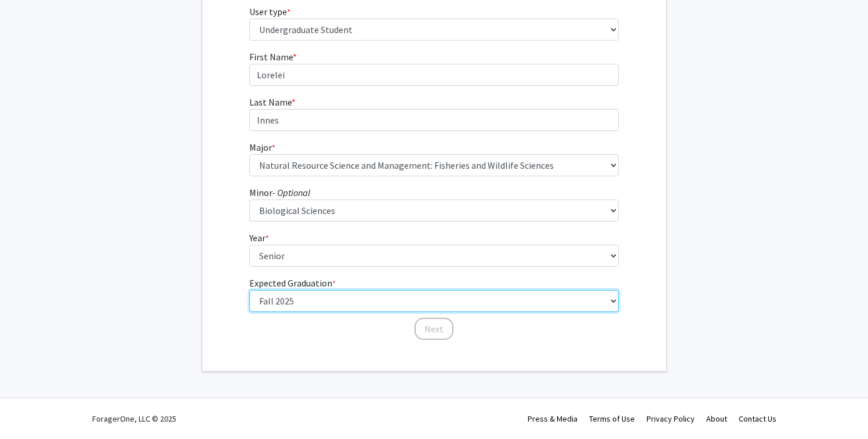  Describe the element at coordinates (612, 418) in the screenshot. I see `a: Terms of Use` at that location.